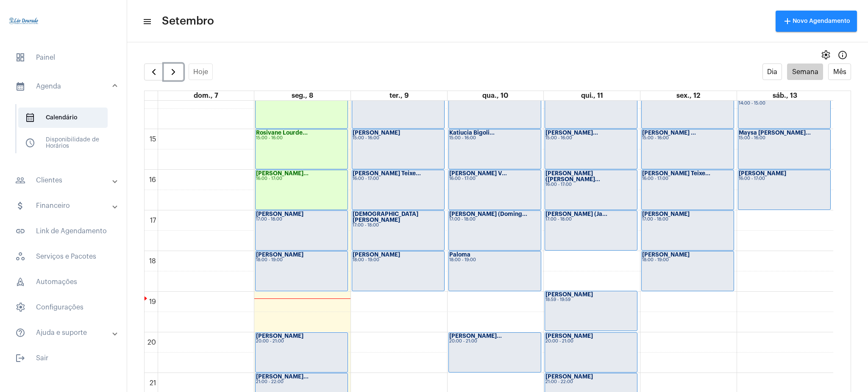 Image resolution: width=868 pixels, height=392 pixels. What do you see at coordinates (153, 383) in the screenshot?
I see `div: 21` at bounding box center [153, 383].